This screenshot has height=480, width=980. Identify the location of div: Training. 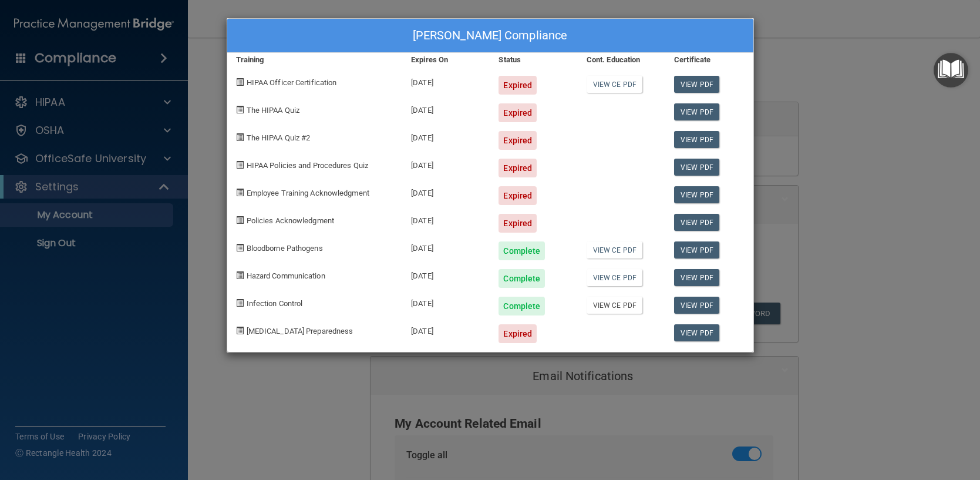
(314, 60).